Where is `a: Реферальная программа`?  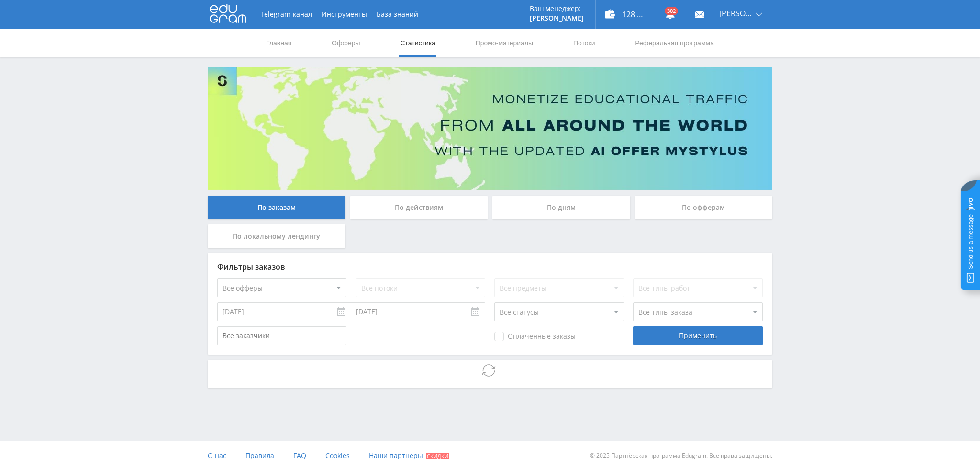
a: Реферальная программа is located at coordinates (674, 43).